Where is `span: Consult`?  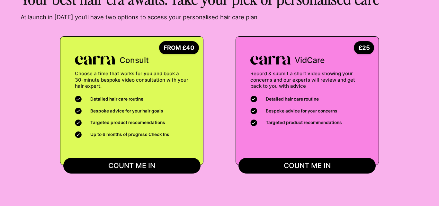
span: Consult is located at coordinates (134, 60).